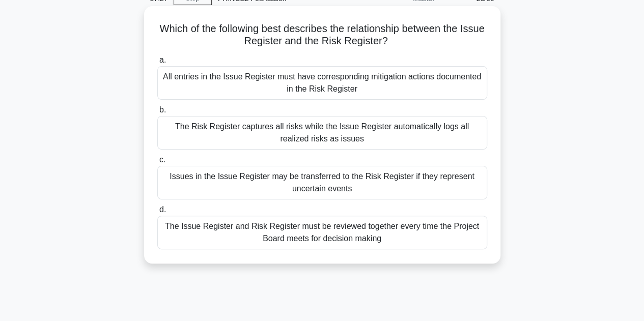 This screenshot has width=644, height=321. Describe the element at coordinates (163, 159) in the screenshot. I see `span: c.` at that location.